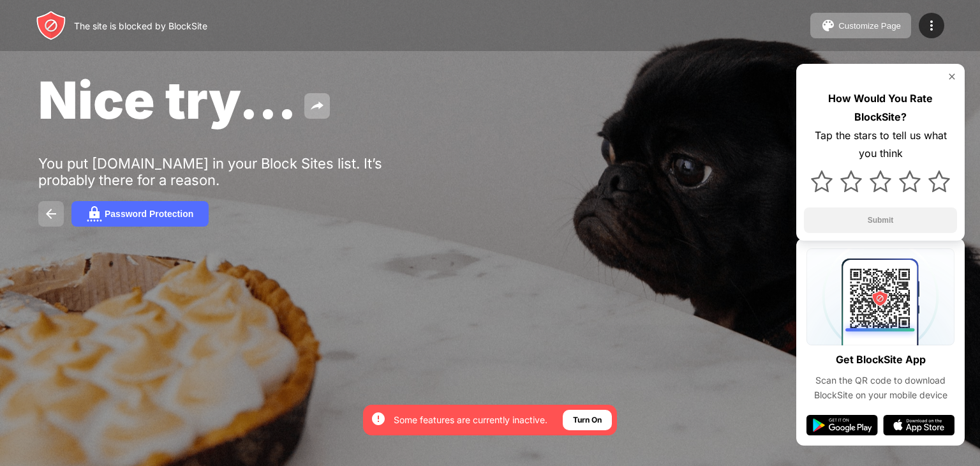 This screenshot has height=466, width=980. What do you see at coordinates (470, 420) in the screenshot?
I see `div: Some features are currently inactive.` at bounding box center [470, 420].